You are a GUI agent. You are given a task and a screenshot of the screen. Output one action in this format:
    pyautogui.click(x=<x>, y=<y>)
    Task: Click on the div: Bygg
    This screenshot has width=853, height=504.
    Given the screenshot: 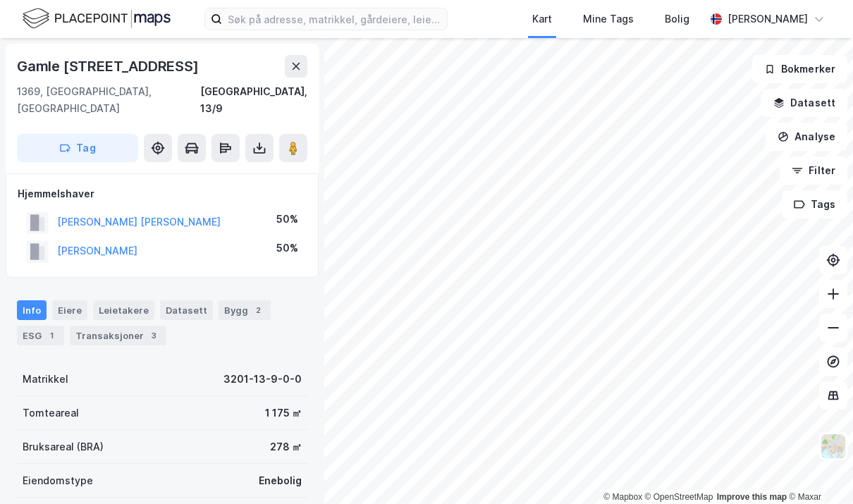 What is the action you would take?
    pyautogui.click(x=244, y=310)
    